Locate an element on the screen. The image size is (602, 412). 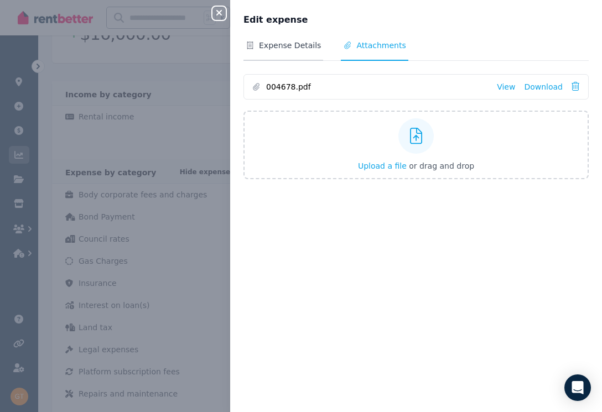
div: Open Intercom Messenger is located at coordinates (578, 388).